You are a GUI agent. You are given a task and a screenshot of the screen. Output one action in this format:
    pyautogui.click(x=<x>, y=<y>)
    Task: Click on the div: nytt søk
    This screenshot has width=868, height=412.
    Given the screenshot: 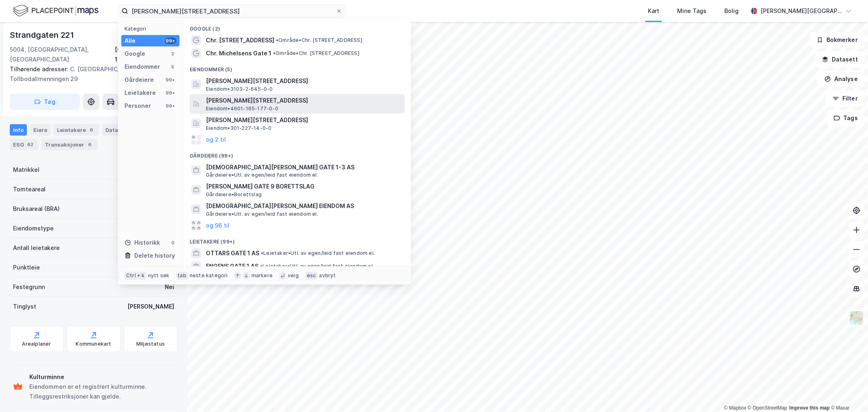 What is the action you would take?
    pyautogui.click(x=158, y=275)
    